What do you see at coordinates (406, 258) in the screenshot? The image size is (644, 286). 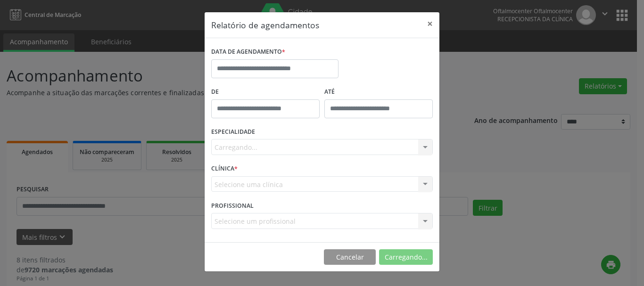 I see `button: Carregando...` at bounding box center [406, 258].